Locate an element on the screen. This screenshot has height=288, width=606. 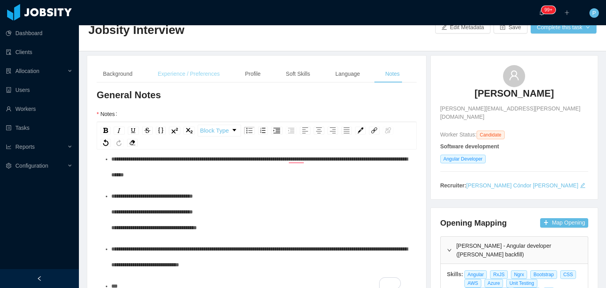
i: icon: edit is located at coordinates (583, 186).